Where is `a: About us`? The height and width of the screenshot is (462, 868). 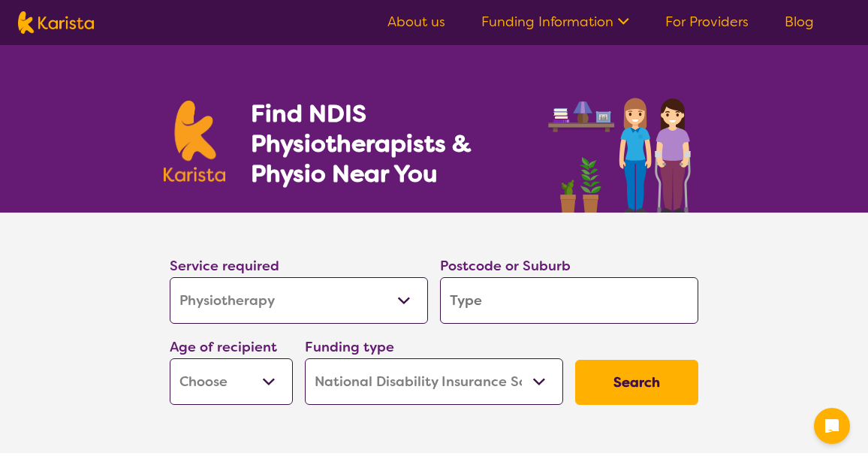 a: About us is located at coordinates (416, 22).